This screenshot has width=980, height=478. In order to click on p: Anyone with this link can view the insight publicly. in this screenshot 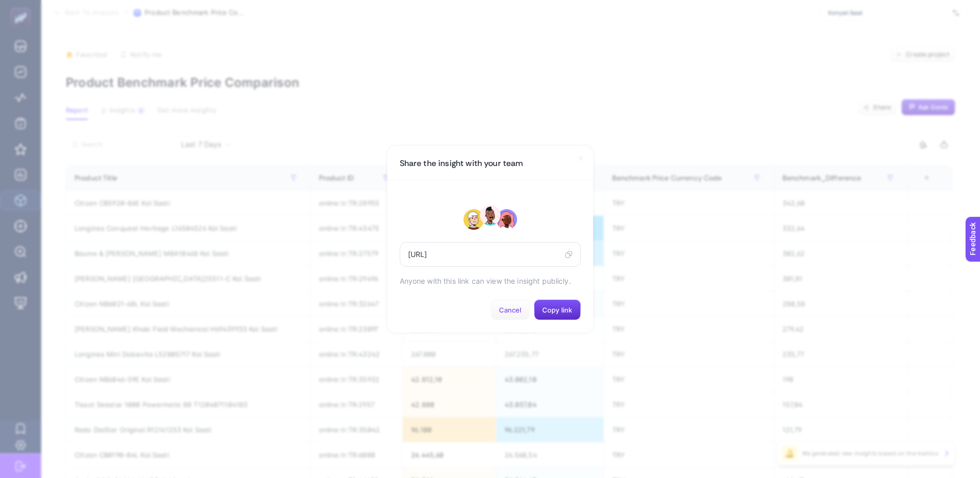, I will do `click(490, 281)`.